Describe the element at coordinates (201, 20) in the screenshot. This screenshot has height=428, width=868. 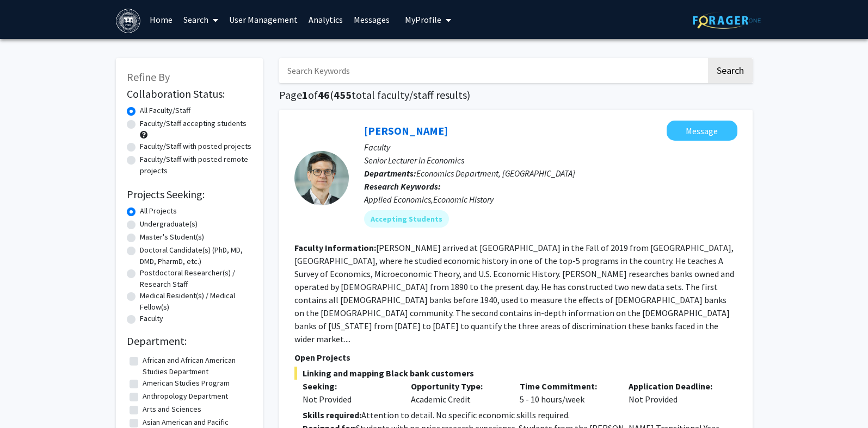
I see `a: Search` at that location.